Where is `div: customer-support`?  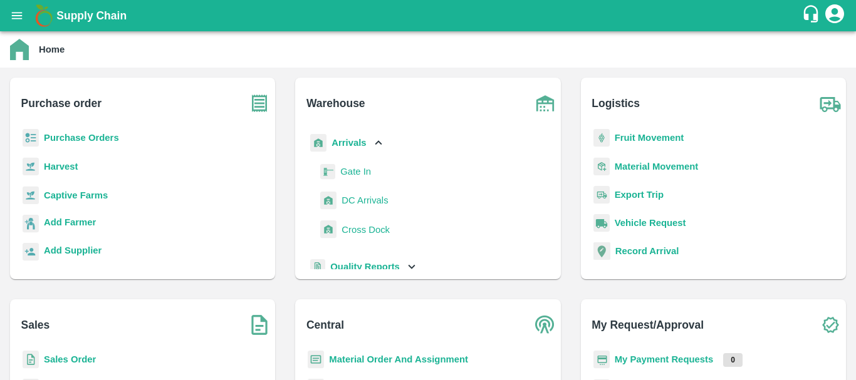 div: customer-support is located at coordinates (812, 16).